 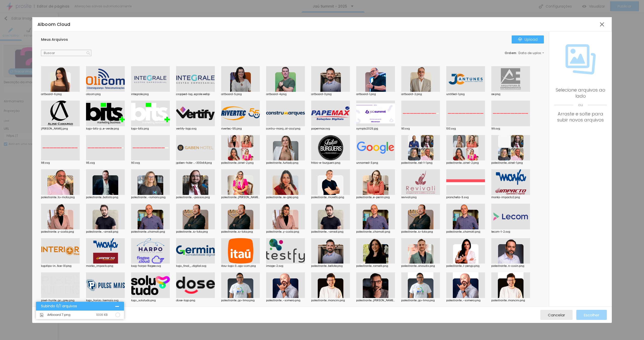 What do you see at coordinates (466, 197) in the screenshot?
I see `div: prancheta-5.svg` at bounding box center [466, 197].